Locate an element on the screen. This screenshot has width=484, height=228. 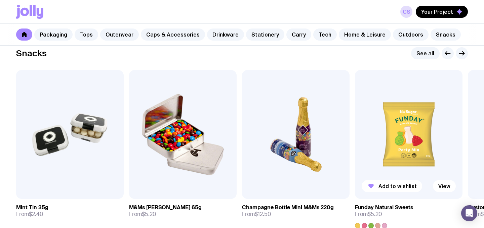
span: $12.50 is located at coordinates (263, 214).